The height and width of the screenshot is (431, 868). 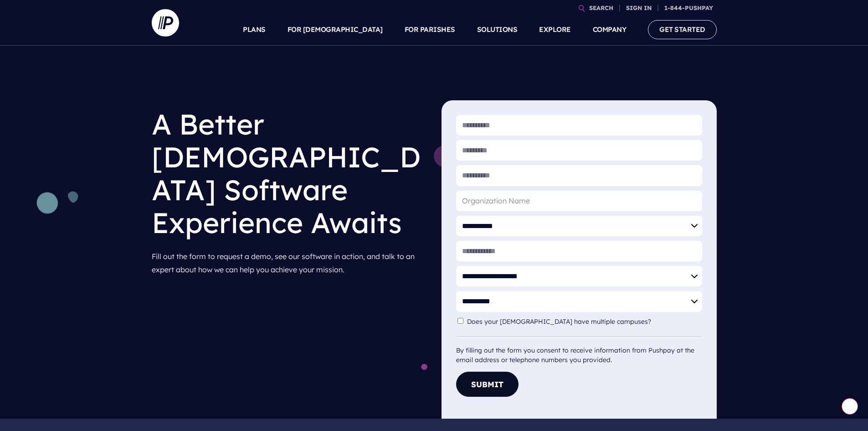 What do you see at coordinates (555, 29) in the screenshot?
I see `a: EXPLORE` at bounding box center [555, 29].